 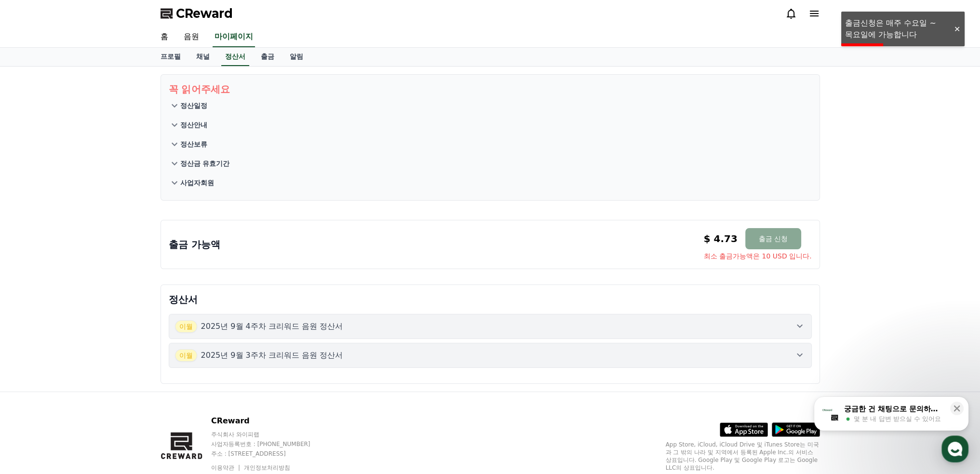 What do you see at coordinates (720, 238) in the screenshot?
I see `p: $ 4.73` at bounding box center [720, 238].